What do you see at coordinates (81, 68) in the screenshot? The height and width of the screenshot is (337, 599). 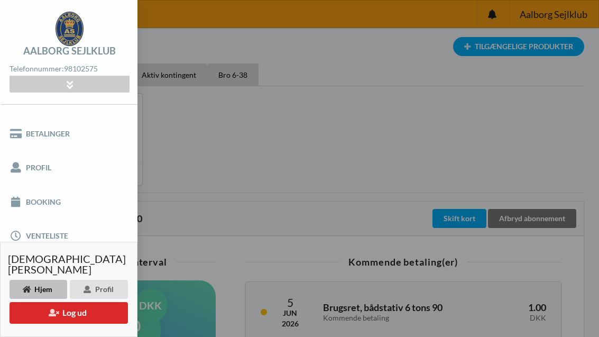 I see `strong: 98102575` at bounding box center [81, 68].